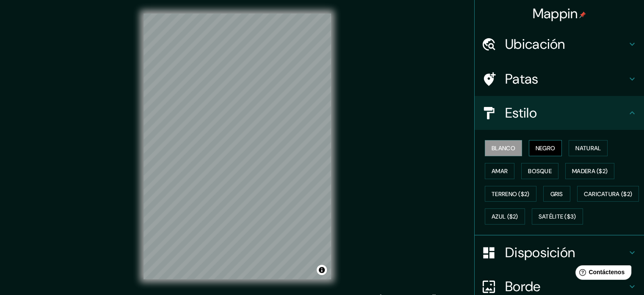 The image size is (644, 295). What do you see at coordinates (540, 171) in the screenshot?
I see `font: Bosque` at bounding box center [540, 171].